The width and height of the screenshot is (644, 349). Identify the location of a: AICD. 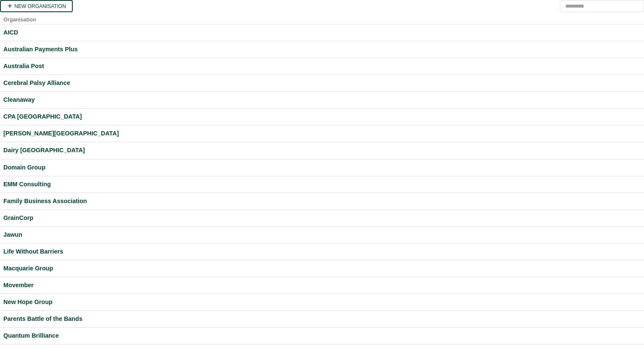
(322, 32).